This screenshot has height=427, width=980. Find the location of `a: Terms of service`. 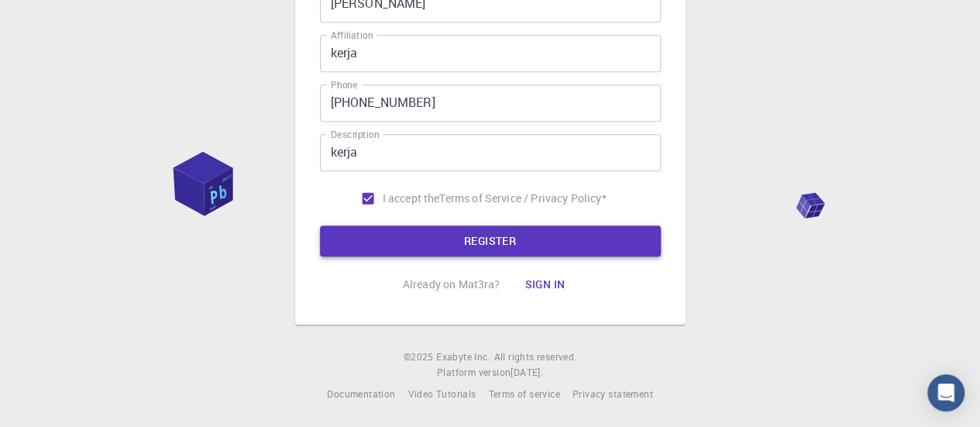

a: Terms of service is located at coordinates (524, 394).